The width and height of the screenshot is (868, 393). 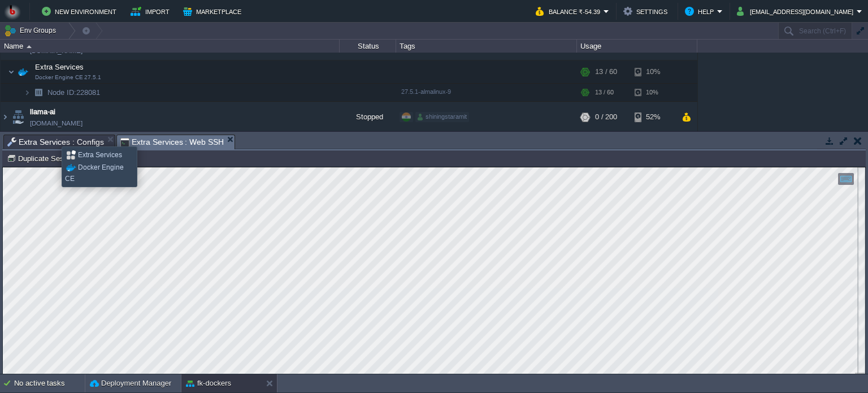 I want to click on a: llama-ai, so click(x=43, y=112).